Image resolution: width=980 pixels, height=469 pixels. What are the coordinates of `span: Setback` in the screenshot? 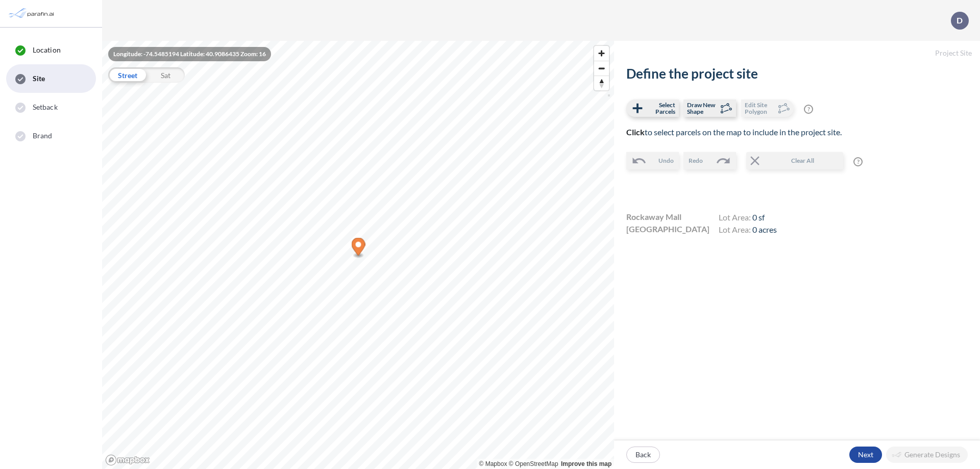 It's located at (45, 107).